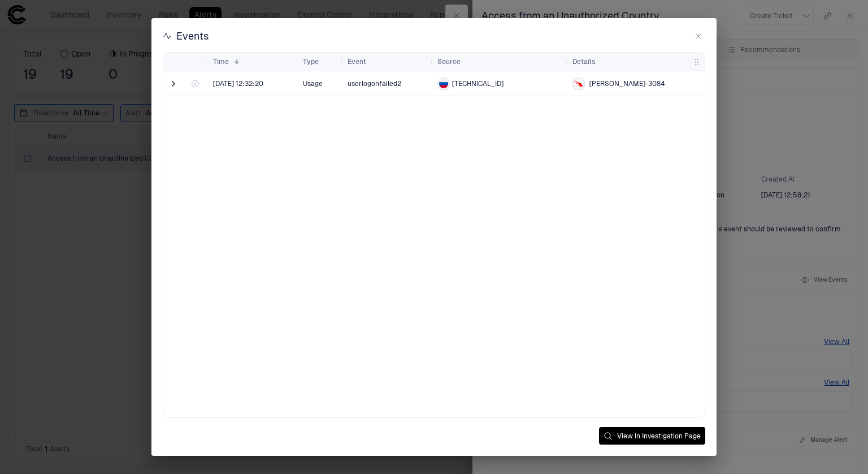  Describe the element at coordinates (221, 62) in the screenshot. I see `span: Time` at that location.